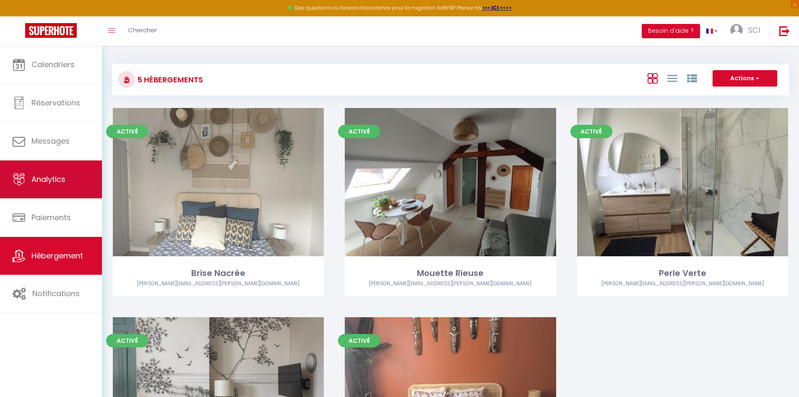  I want to click on a: >>> ICI <<<<, so click(497, 8).